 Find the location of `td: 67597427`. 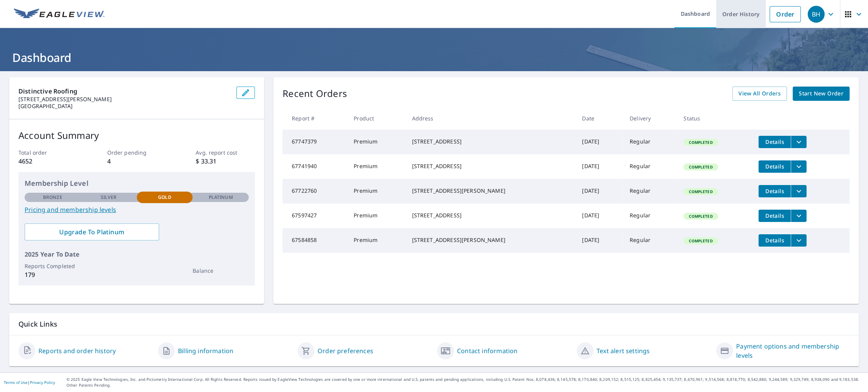

td: 67597427 is located at coordinates (315, 216).